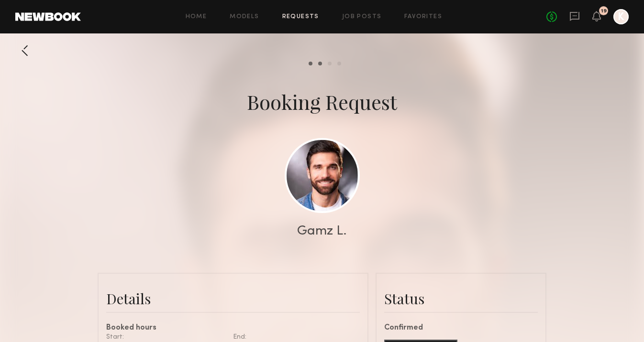 This screenshot has height=342, width=644. I want to click on div: 19, so click(603, 11).